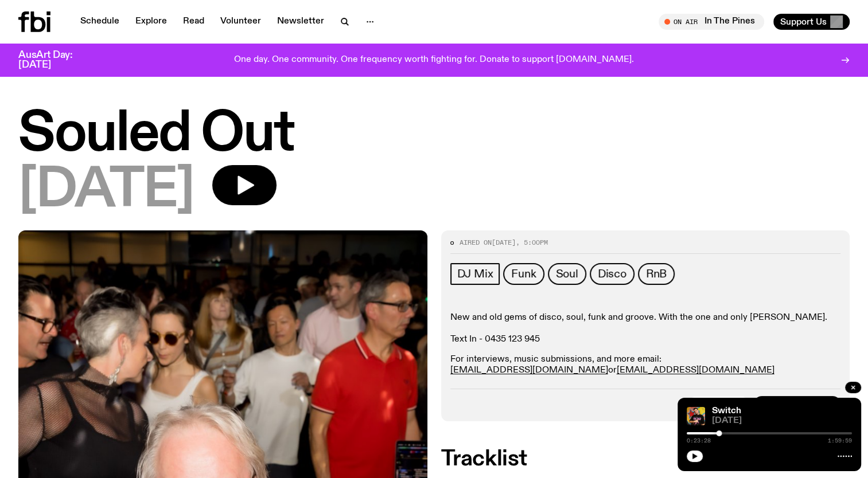 The height and width of the screenshot is (478, 868). I want to click on img: Sandro wears a pink and black Uniiqu3 shirt, holding on to the strap of his shoulder bag, smiling..., so click(696, 416).